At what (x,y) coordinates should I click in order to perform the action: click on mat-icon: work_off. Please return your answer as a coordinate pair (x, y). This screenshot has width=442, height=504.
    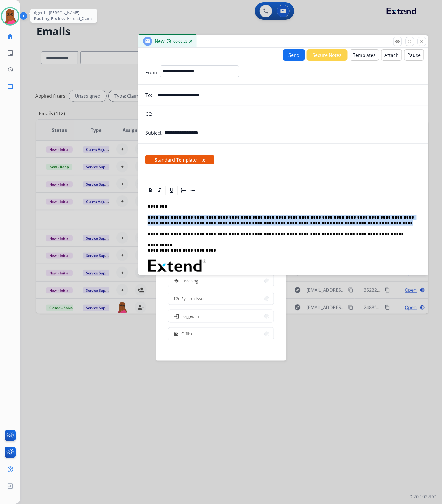
    Looking at the image, I should click on (176, 334).